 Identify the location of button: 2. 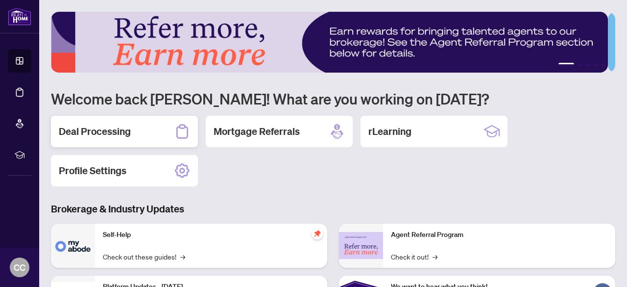
(580, 65).